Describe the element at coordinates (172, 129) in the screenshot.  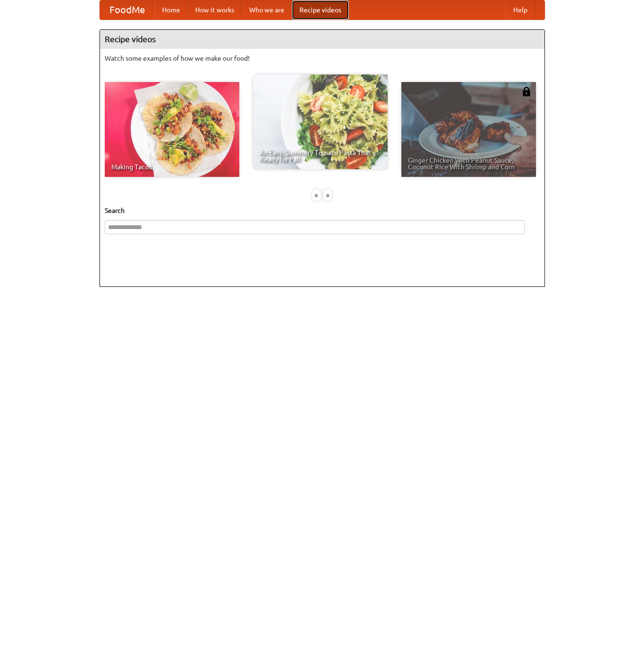
I see `a: Making Tacos` at that location.